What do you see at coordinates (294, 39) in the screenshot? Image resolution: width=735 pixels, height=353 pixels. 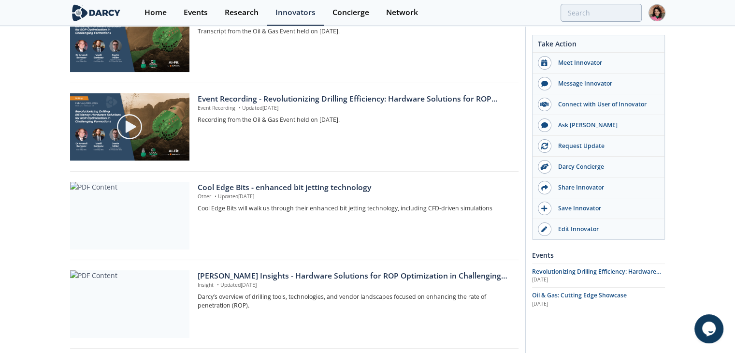 I see `a: Video Content Event Transcript - Revolutionizing Drilling Efficiency: Hardware Solutions for ROP ...` at bounding box center [294, 39].